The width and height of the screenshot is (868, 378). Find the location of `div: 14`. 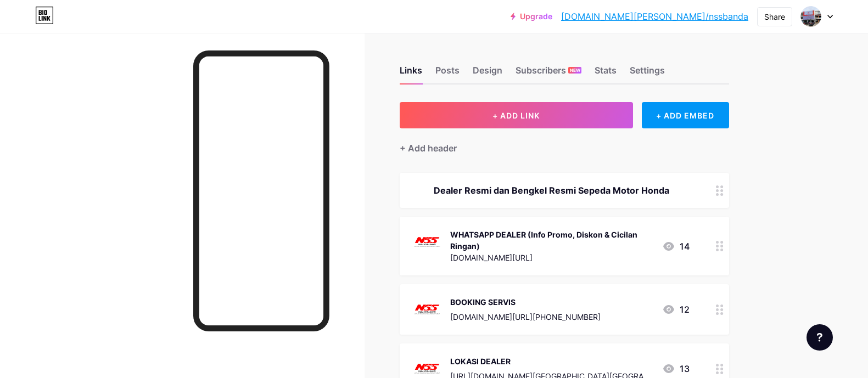

div: 14 is located at coordinates (676, 246).